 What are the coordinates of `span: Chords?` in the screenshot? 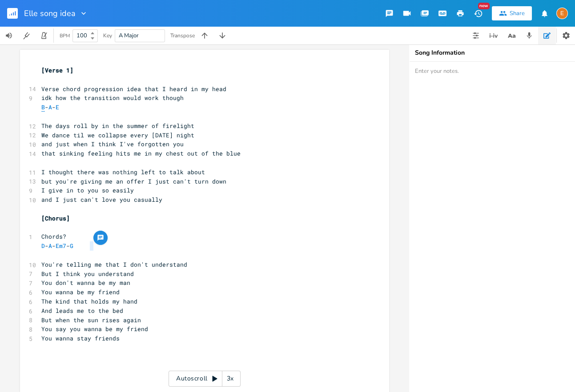 It's located at (54, 237).